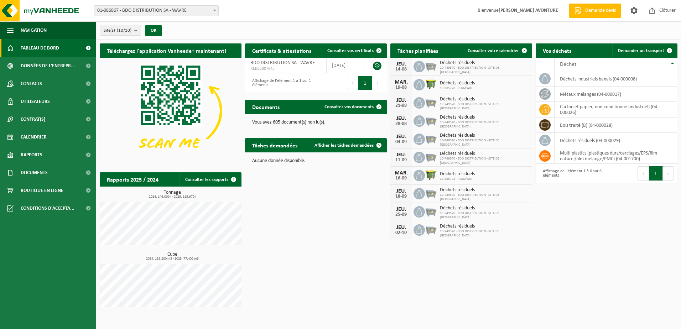 The image size is (681, 329). What do you see at coordinates (154, 31) in the screenshot?
I see `button: OK` at bounding box center [154, 31].